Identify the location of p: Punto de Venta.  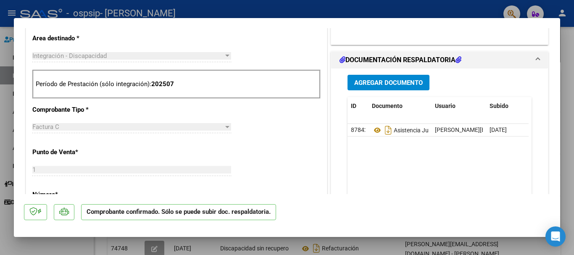
(76, 152).